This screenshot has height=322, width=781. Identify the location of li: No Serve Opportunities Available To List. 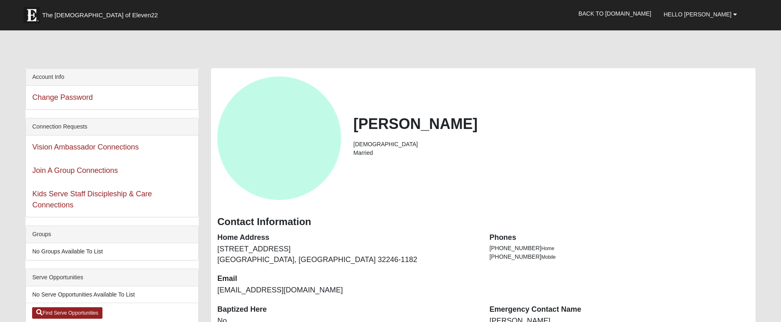
(112, 295).